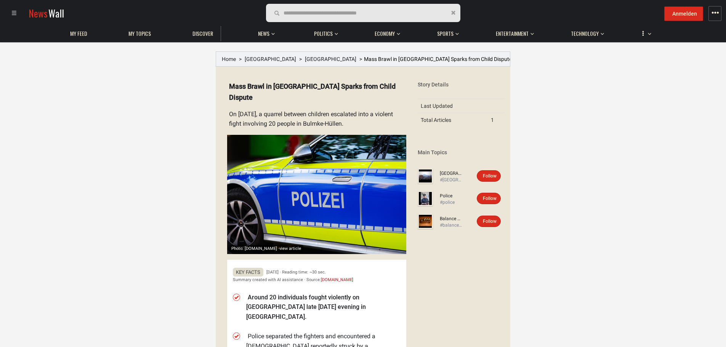  I want to click on td: Last Updated, so click(453, 106).